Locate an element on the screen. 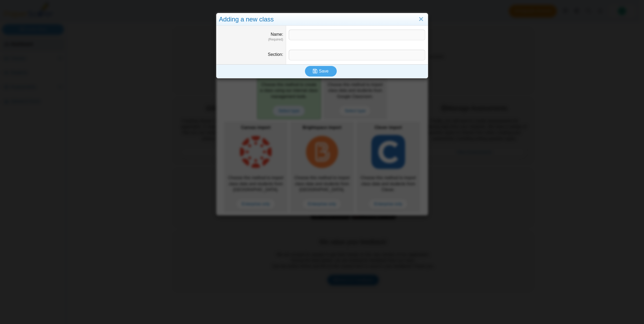 This screenshot has height=324, width=644. label: Section is located at coordinates (276, 54).